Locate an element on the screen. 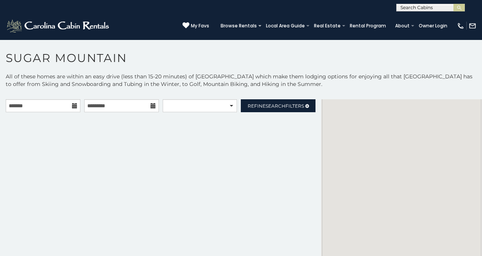 This screenshot has height=256, width=482. a: Rental Program is located at coordinates (368, 26).